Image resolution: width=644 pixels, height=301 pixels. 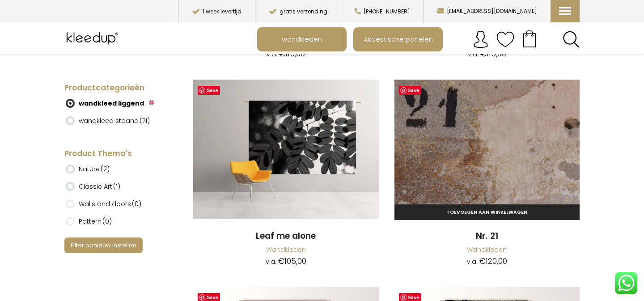 I want to click on a: Akoestische panelen, so click(x=398, y=40).